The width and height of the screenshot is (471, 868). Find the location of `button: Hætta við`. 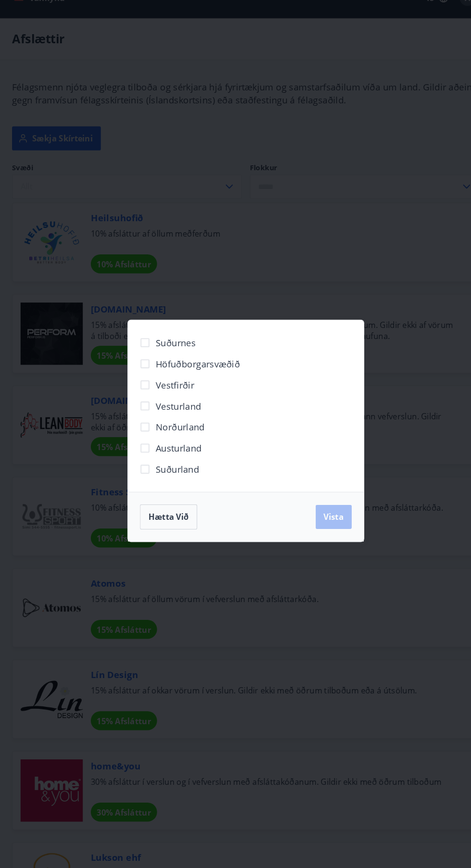

button: Hætta við is located at coordinates (162, 516).